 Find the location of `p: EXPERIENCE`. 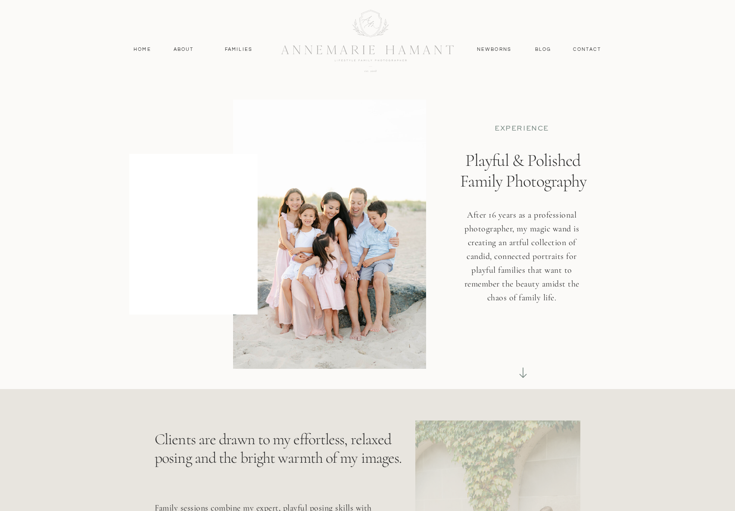

p: EXPERIENCE is located at coordinates (522, 128).